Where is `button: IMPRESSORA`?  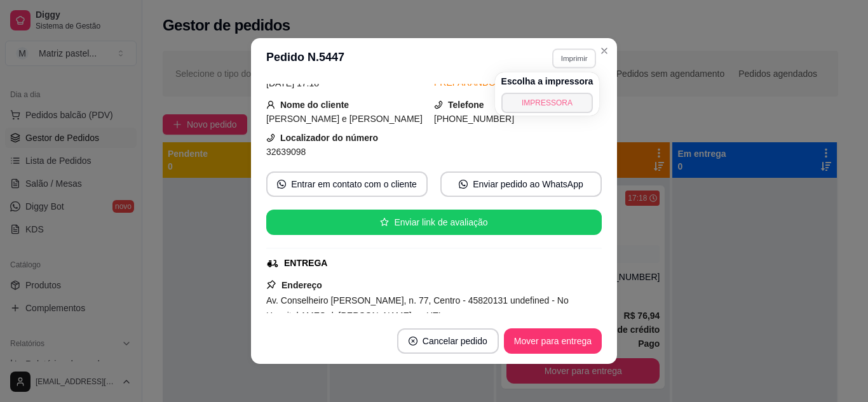 button: IMPRESSORA is located at coordinates (547, 103).